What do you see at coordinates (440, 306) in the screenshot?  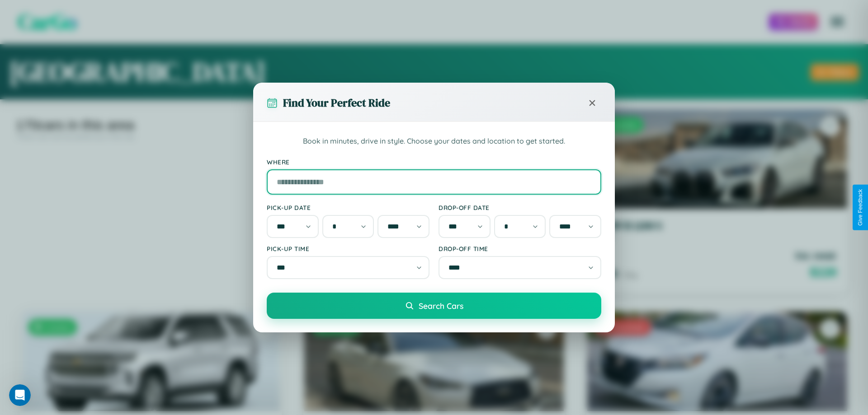 I see `span: Search Cars` at bounding box center [440, 306].